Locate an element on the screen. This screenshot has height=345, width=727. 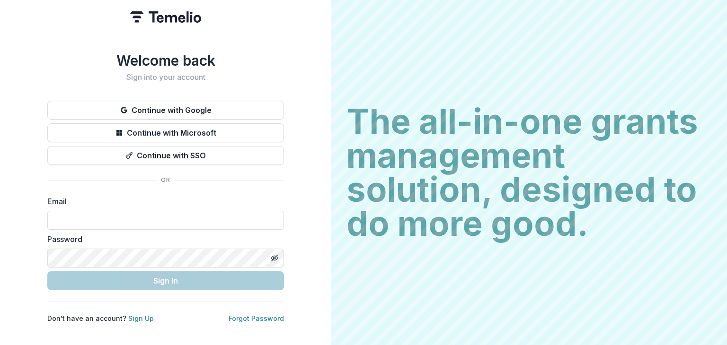
p: Don't have an account? is located at coordinates (100, 318).